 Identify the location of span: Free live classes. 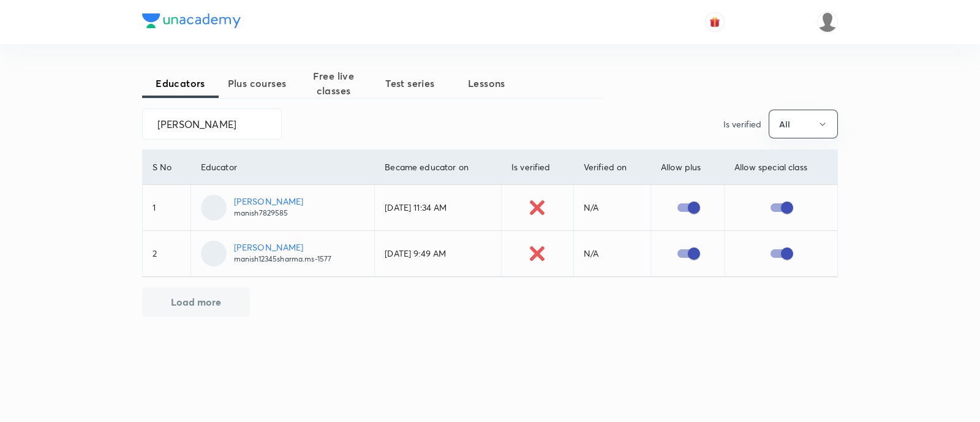
(333, 83).